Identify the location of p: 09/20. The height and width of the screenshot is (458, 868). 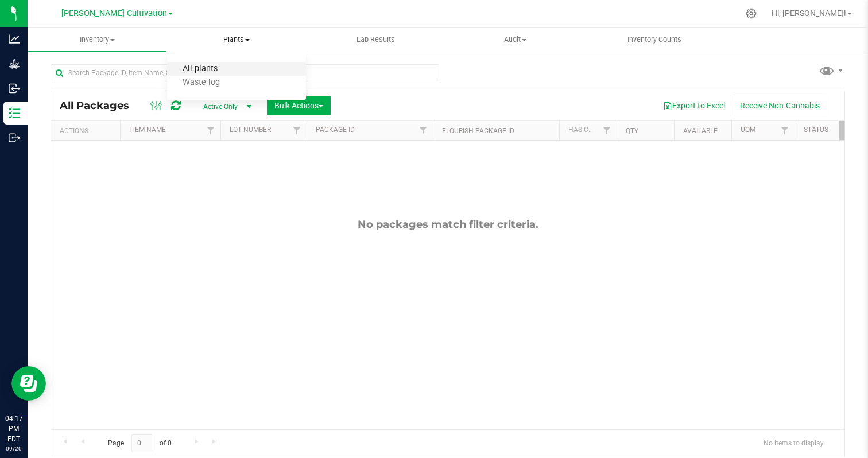
(14, 448).